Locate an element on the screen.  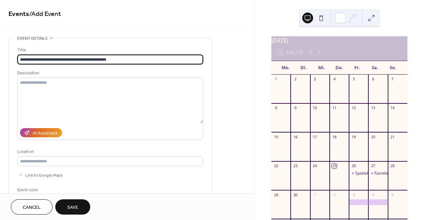
button: Cancel is located at coordinates (32, 207).